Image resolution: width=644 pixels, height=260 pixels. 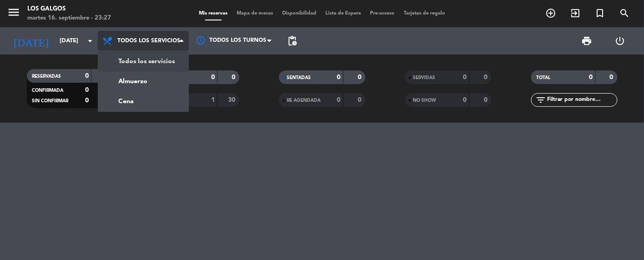 I want to click on span: print, so click(x=587, y=41).